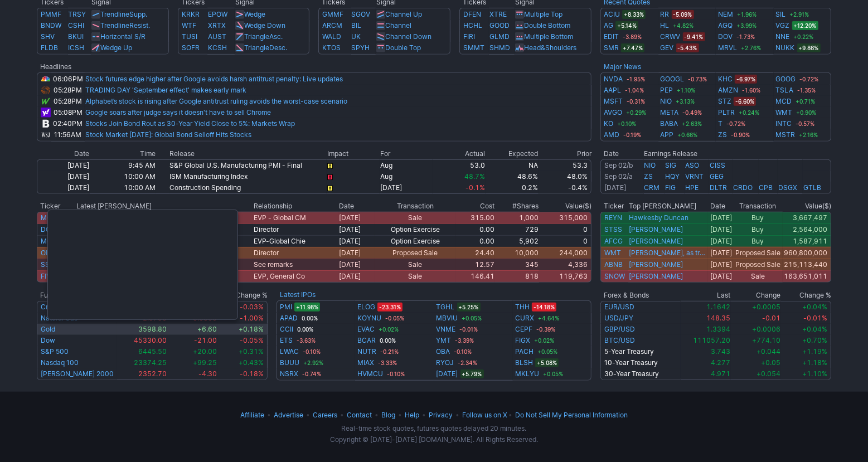  I want to click on a: WTF, so click(189, 25).